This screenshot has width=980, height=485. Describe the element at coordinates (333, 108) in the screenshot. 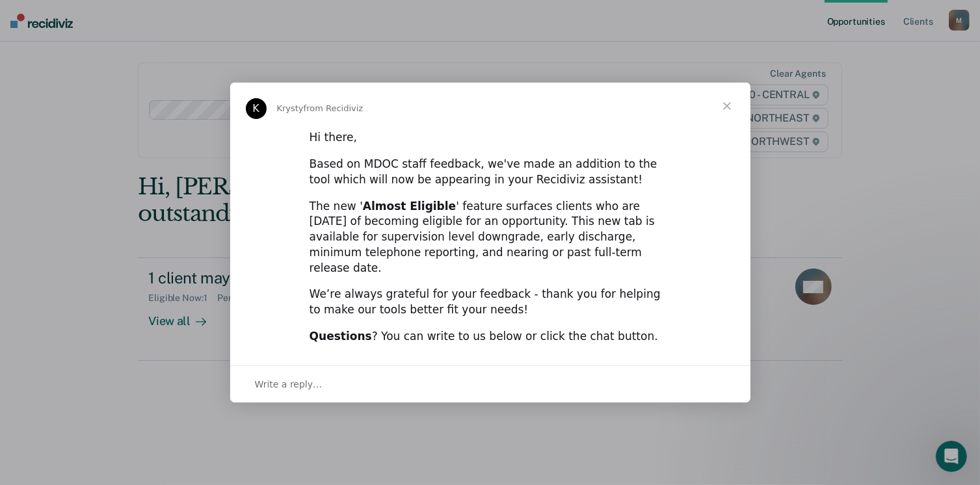

I see `span: from Recidiviz` at that location.